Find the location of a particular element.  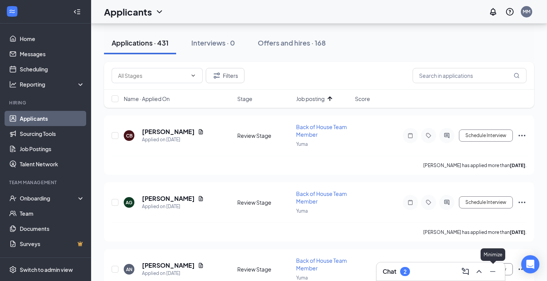

div: Team Management is located at coordinates (46, 182).